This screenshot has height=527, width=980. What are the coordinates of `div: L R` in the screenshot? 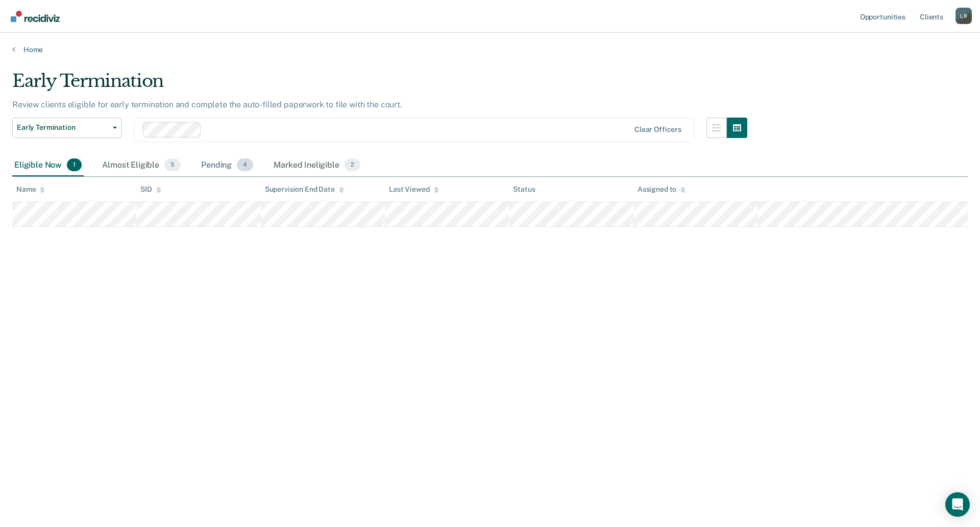 It's located at (964, 16).